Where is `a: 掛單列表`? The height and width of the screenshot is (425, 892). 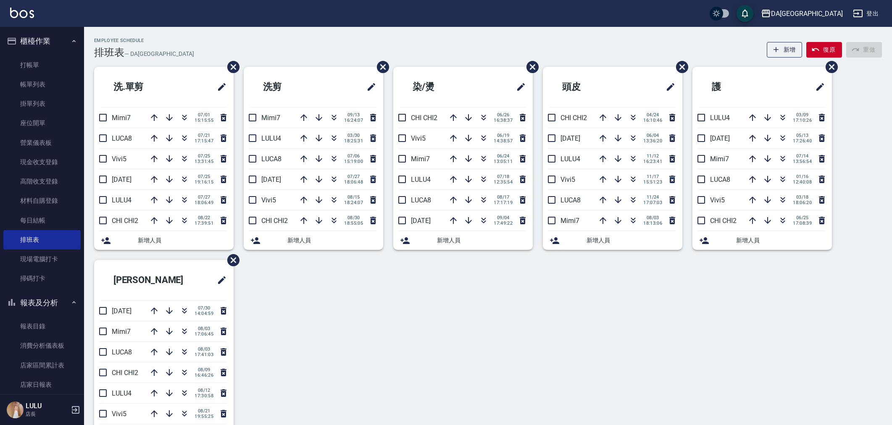
a: 掛單列表 is located at coordinates (42, 104).